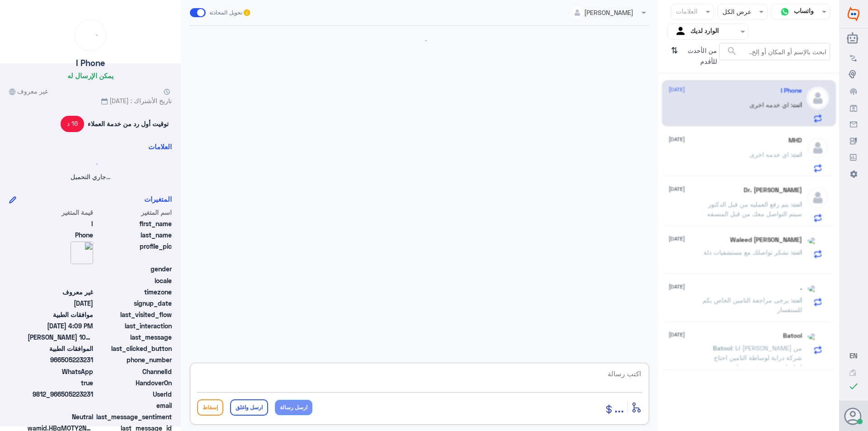 Image resolution: width=868 pixels, height=431 pixels. I want to click on button: search, so click(732, 51).